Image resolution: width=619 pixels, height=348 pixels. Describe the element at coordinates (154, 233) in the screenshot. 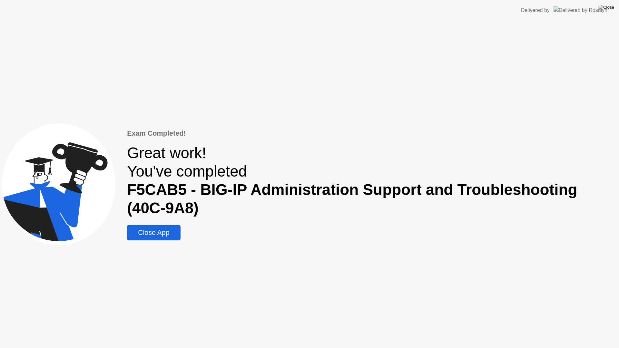

I see `button: Close App` at that location.